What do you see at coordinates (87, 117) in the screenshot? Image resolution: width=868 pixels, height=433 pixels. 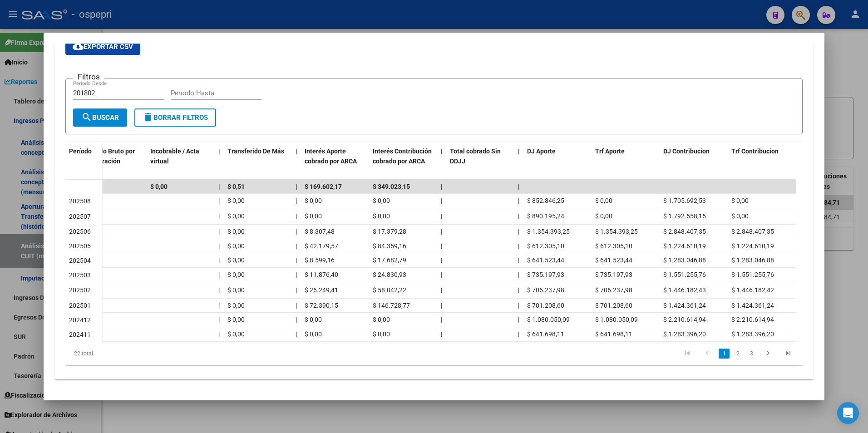 I see `mat-icon: search` at bounding box center [87, 117].